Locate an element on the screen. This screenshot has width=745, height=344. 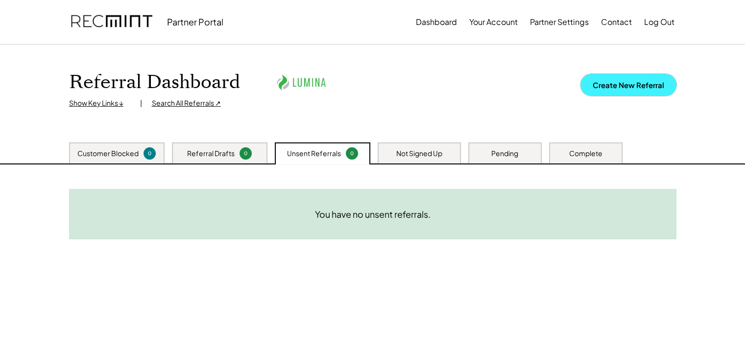
div: Referral Drafts is located at coordinates (211, 154).